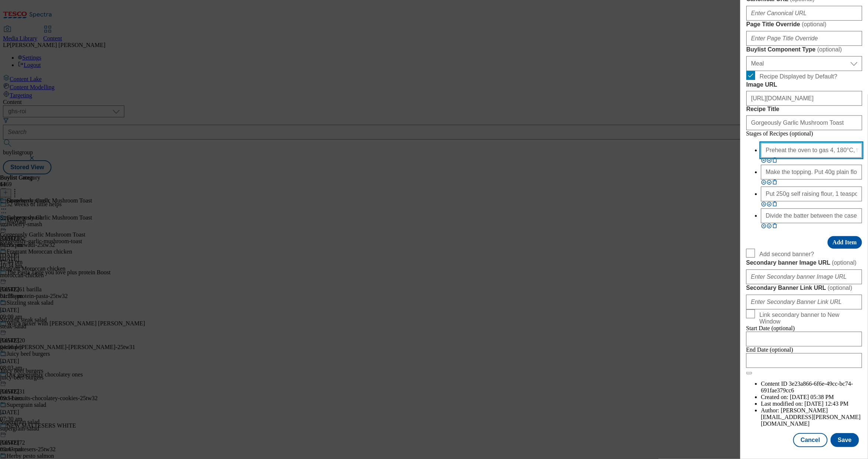  Describe the element at coordinates (809, 318) in the screenshot. I see `span: Link secondary banner to New Window` at that location.